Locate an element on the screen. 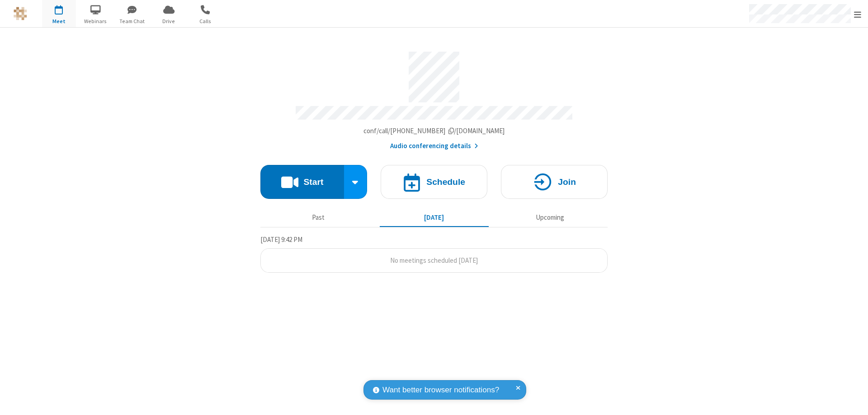 Image resolution: width=868 pixels, height=415 pixels. span: Team Chat is located at coordinates (132, 21).